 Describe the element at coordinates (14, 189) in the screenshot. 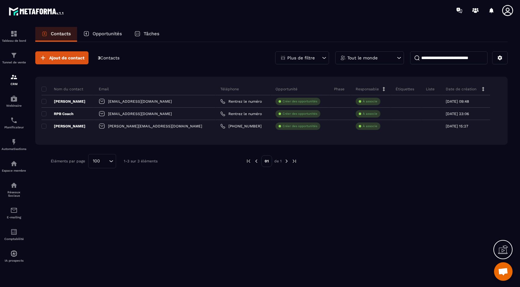

I see `a: social-networksocial-networkRéseaux Sociaux` at that location.